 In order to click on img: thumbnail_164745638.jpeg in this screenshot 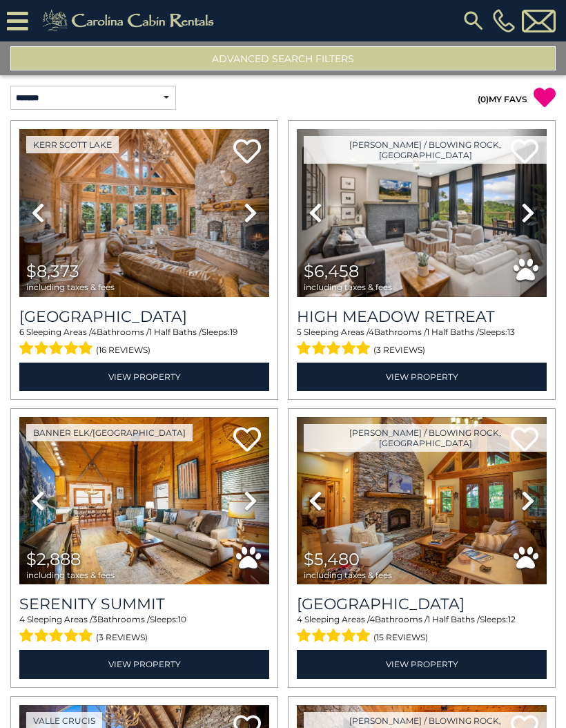, I will do `click(422, 212)`.